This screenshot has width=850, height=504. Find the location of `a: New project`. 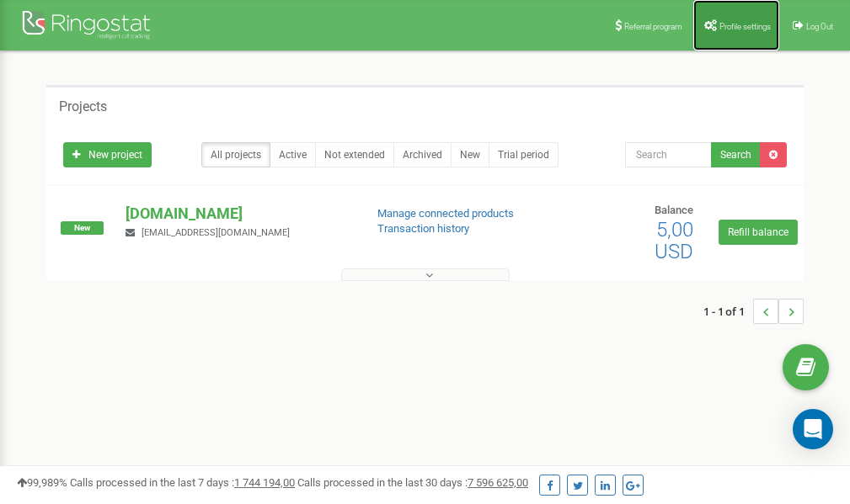

a: New project is located at coordinates (107, 155).